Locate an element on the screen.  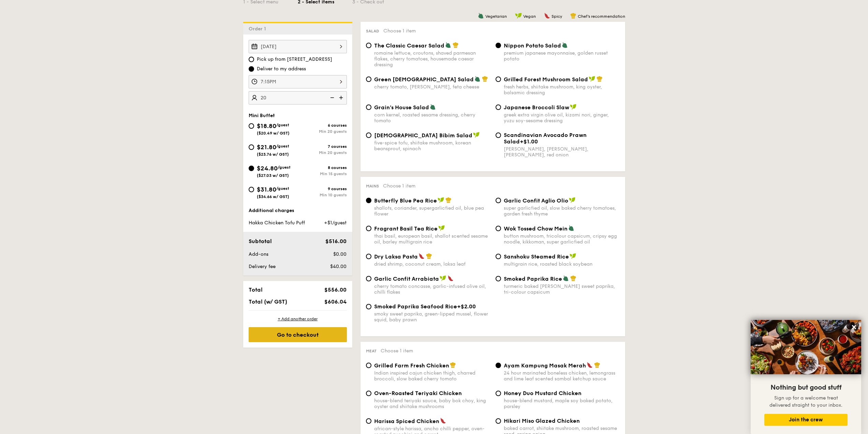
span: Subtotal is located at coordinates (260, 241).